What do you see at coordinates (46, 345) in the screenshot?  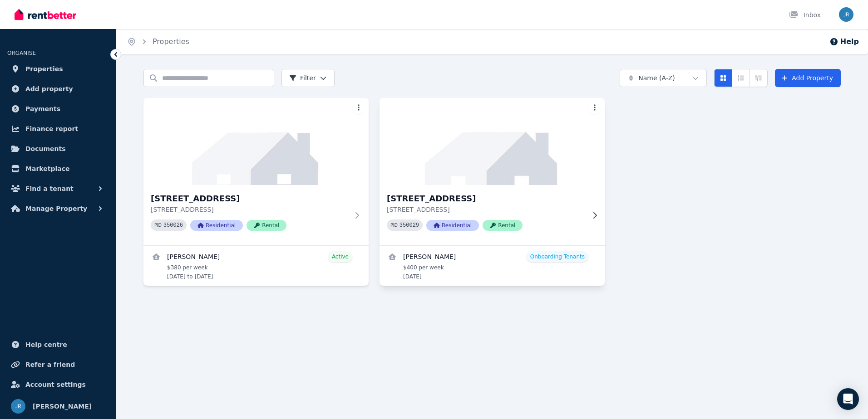 I see `span: Help centre` at bounding box center [46, 345].